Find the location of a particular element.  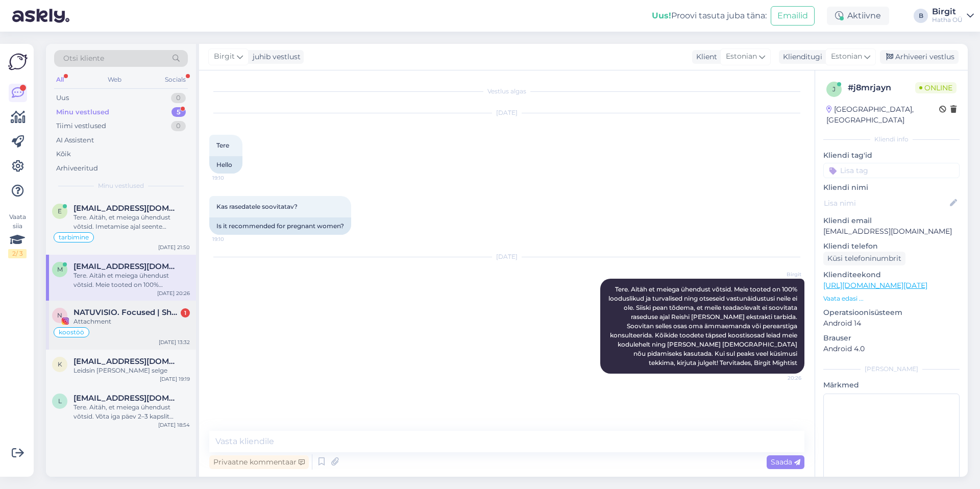

span: Tere. Aitäh et meiega ühendust võtsid. Meie tooted on 100% looduslikud ja turvalised ning otsesei... is located at coordinates (703, 325).